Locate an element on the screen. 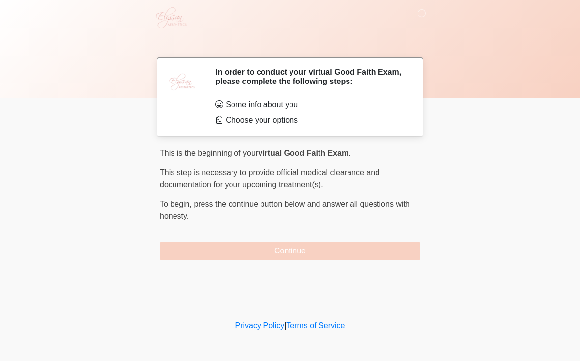 The height and width of the screenshot is (361, 580). a: Terms of Service is located at coordinates (315, 325).